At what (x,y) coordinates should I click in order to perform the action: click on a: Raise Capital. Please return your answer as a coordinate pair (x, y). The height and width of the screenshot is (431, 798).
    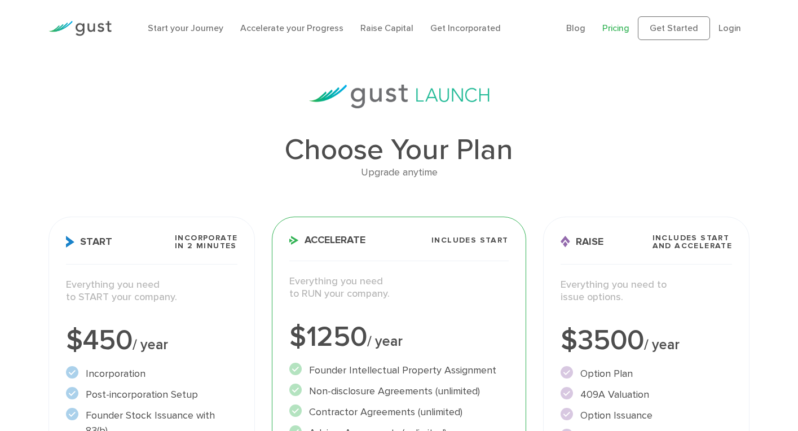
    Looking at the image, I should click on (387, 28).